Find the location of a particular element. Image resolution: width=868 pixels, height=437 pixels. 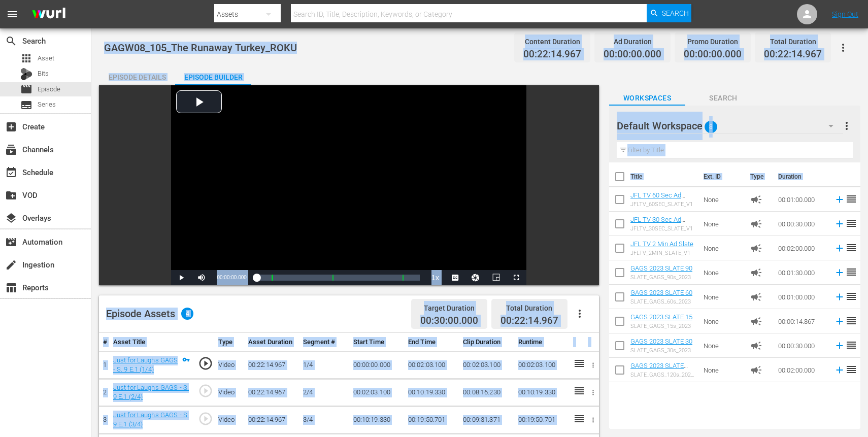

div: Target Duration is located at coordinates (449, 308).